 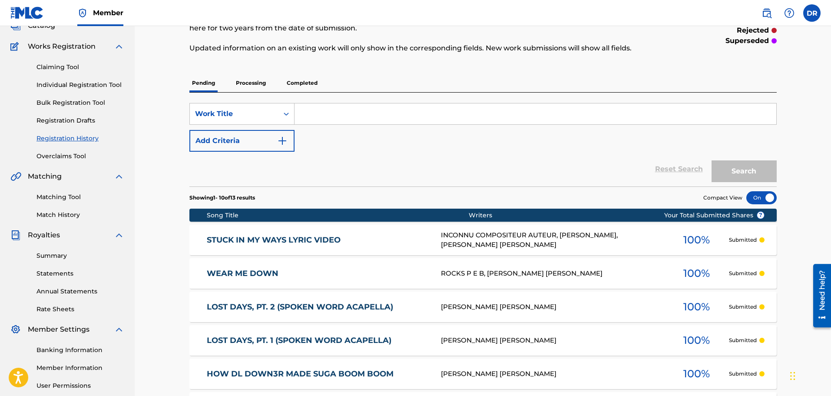 What do you see at coordinates (80, 273) in the screenshot?
I see `a: Statements` at bounding box center [80, 273].